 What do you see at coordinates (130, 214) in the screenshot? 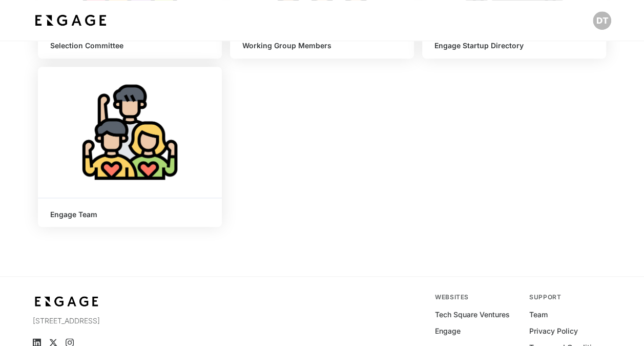
I see `h6: Engage Team` at bounding box center [130, 214].